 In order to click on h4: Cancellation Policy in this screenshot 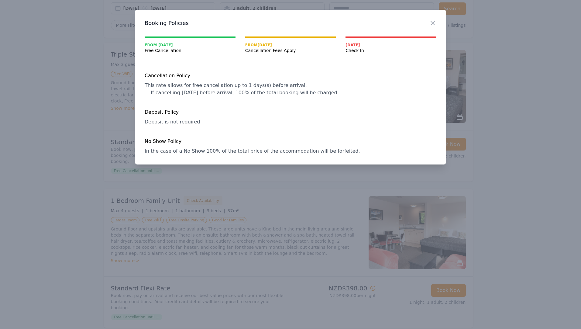, I will do `click(291, 76)`.